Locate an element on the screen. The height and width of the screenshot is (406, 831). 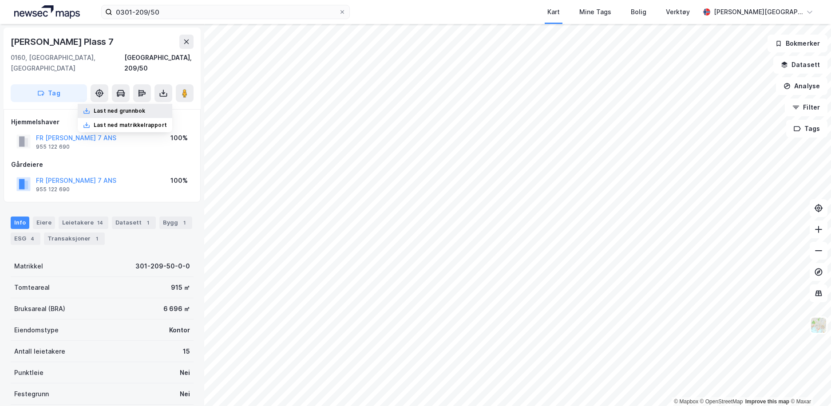
a: OpenStreetMap is located at coordinates (721, 402).